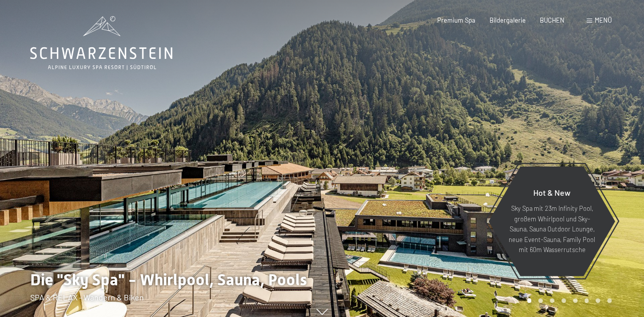 The image size is (644, 317). What do you see at coordinates (552, 301) in the screenshot?
I see `div: Carousel Page 3` at bounding box center [552, 301].